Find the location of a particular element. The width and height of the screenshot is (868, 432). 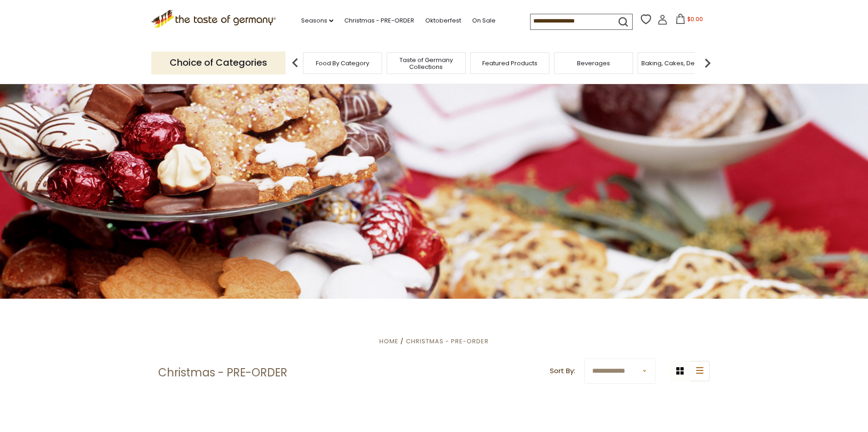

button: $0.00 is located at coordinates (689, 20).